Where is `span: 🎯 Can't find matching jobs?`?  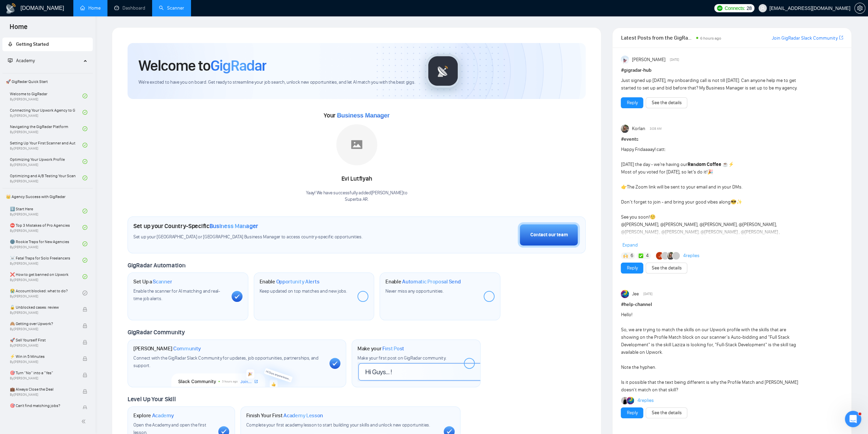
span: 🎯 Can't find matching jobs? is located at coordinates (43, 406).